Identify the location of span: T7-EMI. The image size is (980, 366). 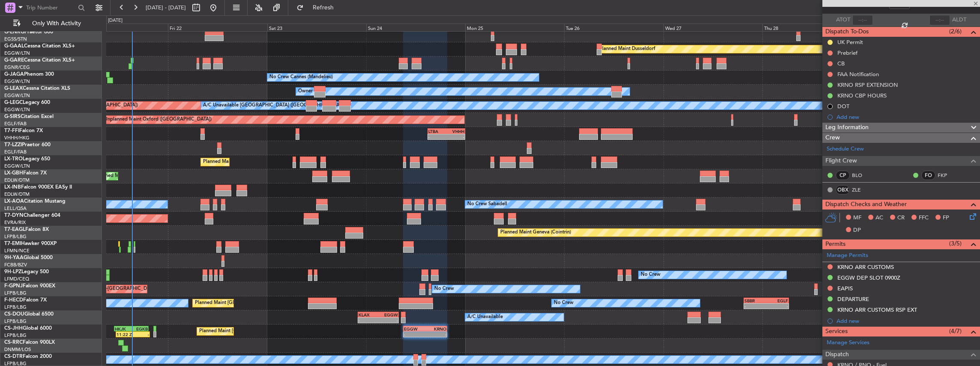
(13, 244).